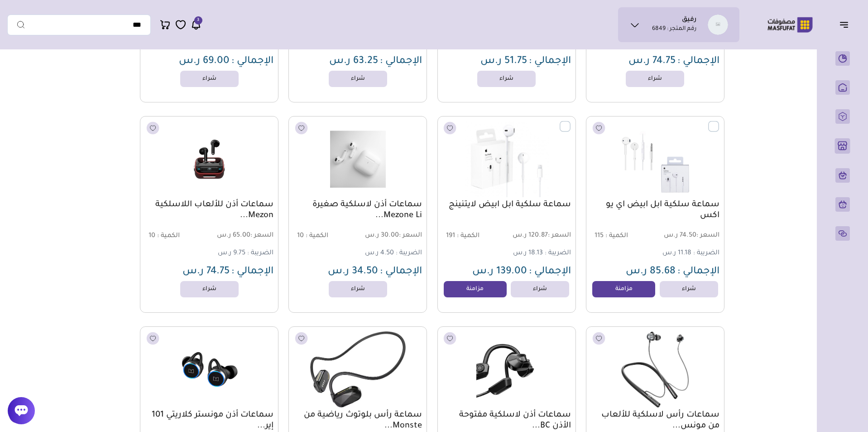 Image resolution: width=868 pixels, height=432 pixels. I want to click on span: 139.00 ر.س, so click(499, 272).